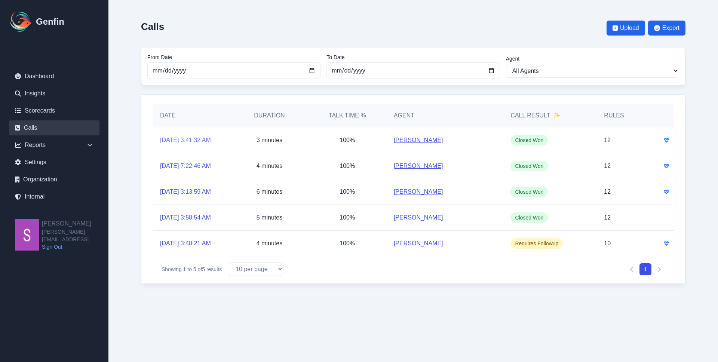 Image resolution: width=718 pixels, height=362 pixels. What do you see at coordinates (629, 28) in the screenshot?
I see `span: Upload` at bounding box center [629, 28].